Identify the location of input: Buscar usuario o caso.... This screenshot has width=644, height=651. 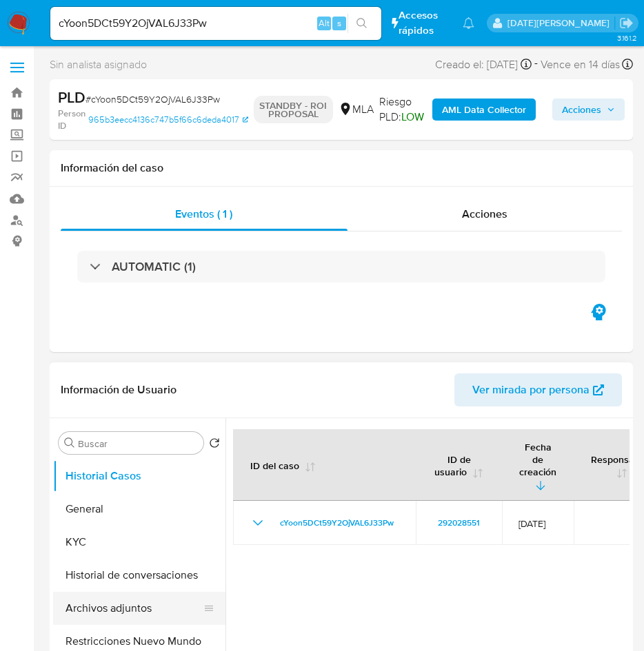
(216, 24).